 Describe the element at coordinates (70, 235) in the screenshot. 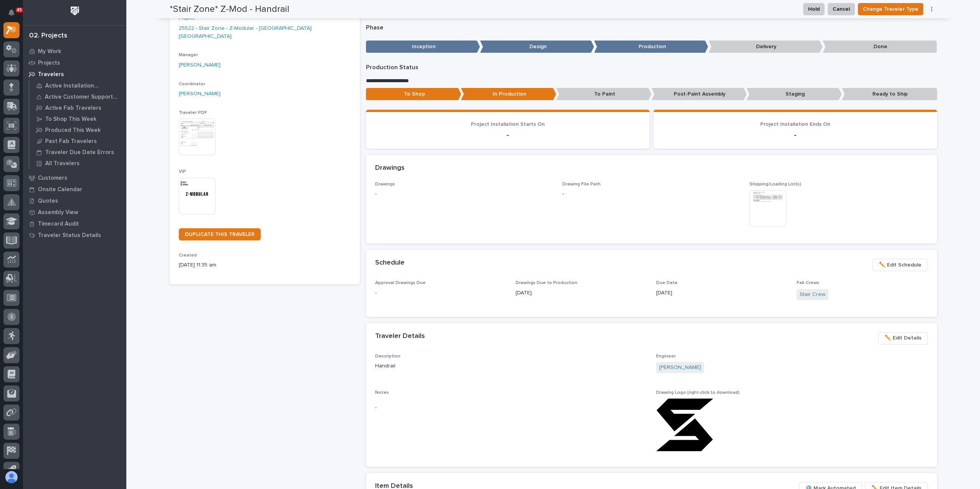

I see `p: Traveler Status Details` at that location.